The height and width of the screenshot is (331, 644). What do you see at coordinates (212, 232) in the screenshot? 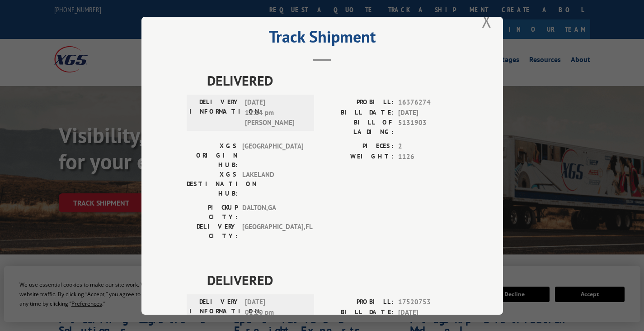
I see `label: DELIVERY CITY:` at bounding box center [212, 232].